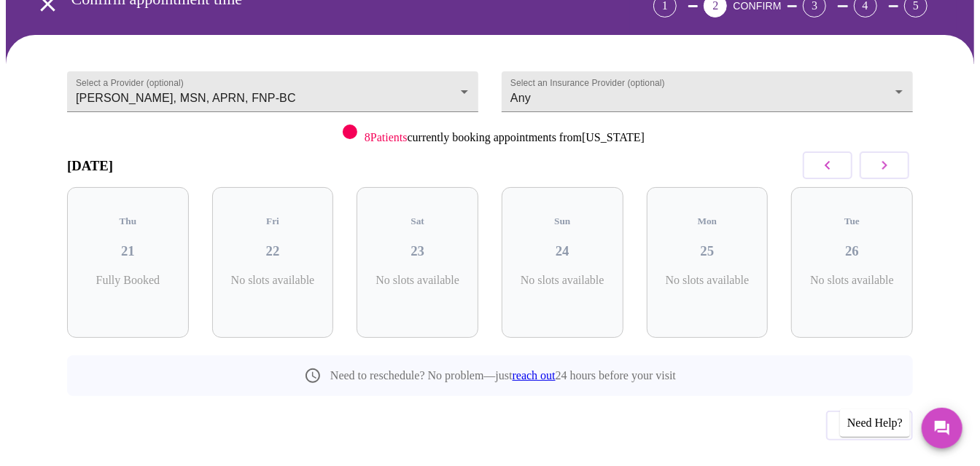  I want to click on div: Need Help?, so click(876, 423).